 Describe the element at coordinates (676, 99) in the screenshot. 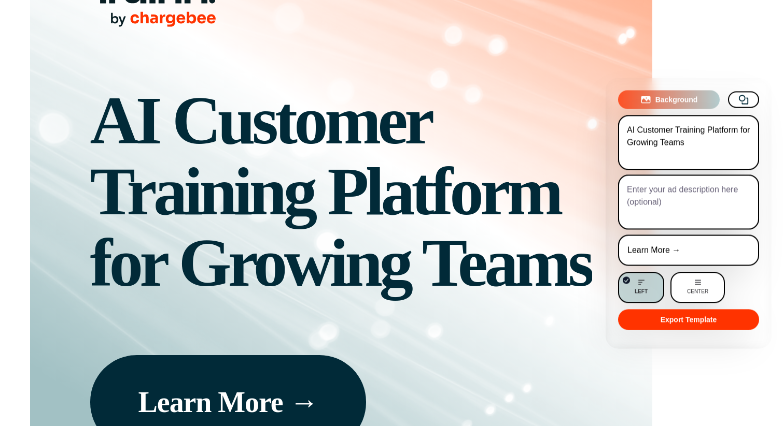

I see `span: Background` at that location.